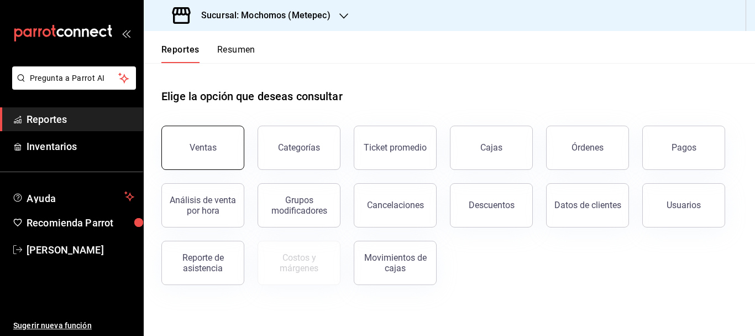 The height and width of the screenshot is (336, 755). Describe the element at coordinates (236, 54) in the screenshot. I see `button: Resumen` at that location.